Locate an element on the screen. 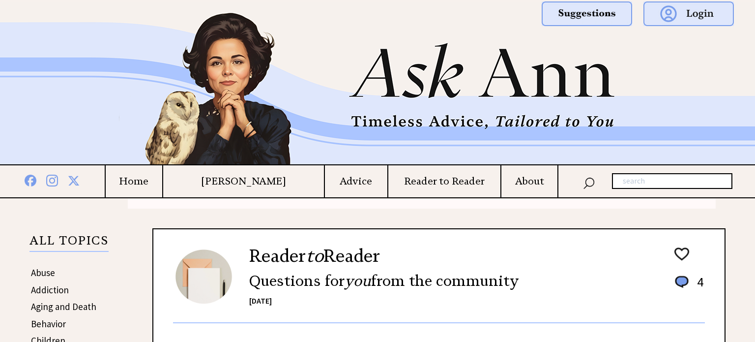 This screenshot has height=342, width=755. h4: Advice is located at coordinates (356, 181).